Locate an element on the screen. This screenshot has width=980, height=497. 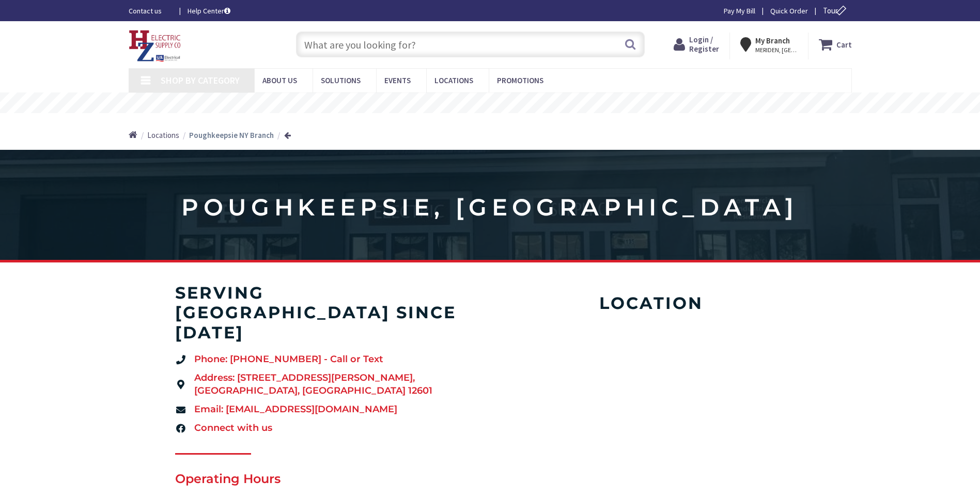
input: What are you looking for? is located at coordinates (471, 44).